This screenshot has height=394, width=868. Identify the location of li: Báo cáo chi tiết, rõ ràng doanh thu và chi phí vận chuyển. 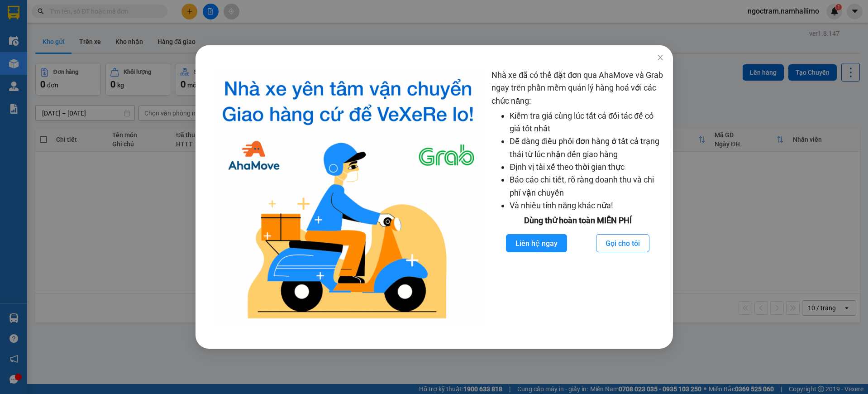
(587, 186).